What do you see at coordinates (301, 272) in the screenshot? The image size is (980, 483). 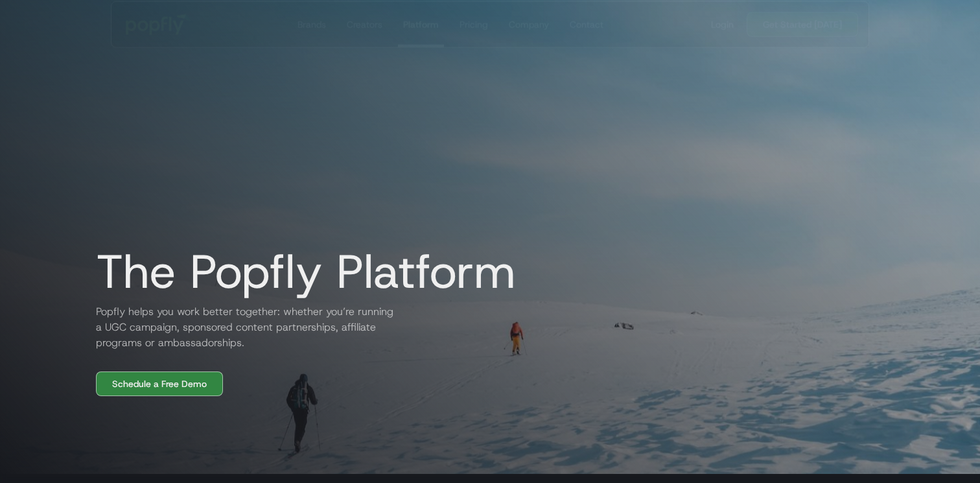 I see `h1: The Popfly Platform` at bounding box center [301, 272].